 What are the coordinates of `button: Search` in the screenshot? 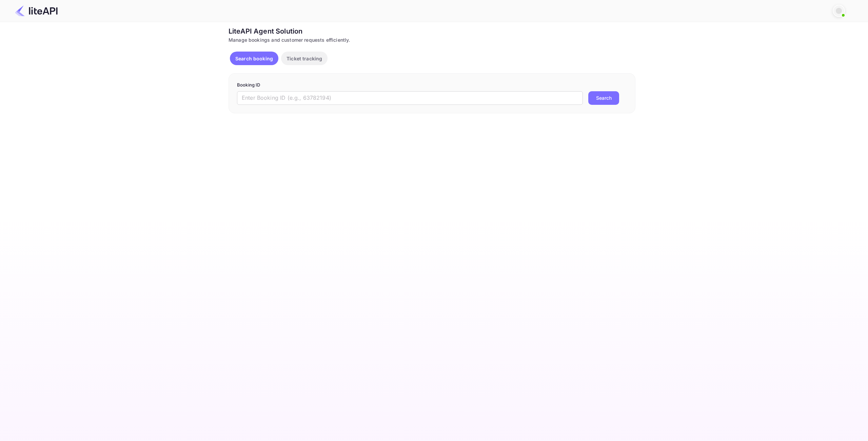 It's located at (603, 98).